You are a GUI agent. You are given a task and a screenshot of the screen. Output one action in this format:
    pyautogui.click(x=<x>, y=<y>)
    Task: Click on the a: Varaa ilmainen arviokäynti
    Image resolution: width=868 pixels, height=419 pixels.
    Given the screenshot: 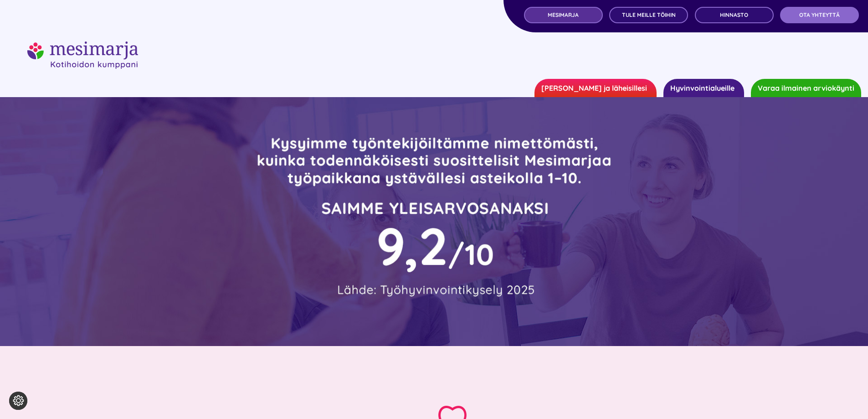 What is the action you would take?
    pyautogui.click(x=806, y=88)
    